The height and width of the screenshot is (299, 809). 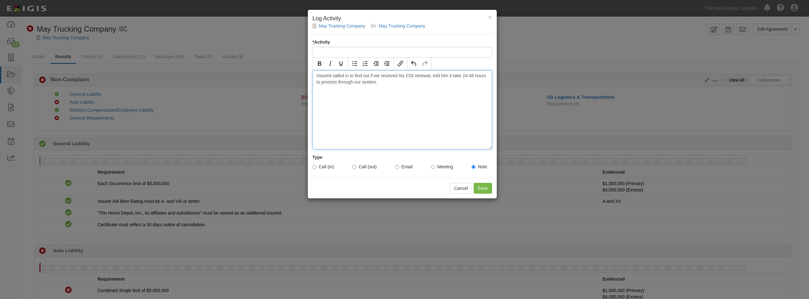 What do you see at coordinates (387, 64) in the screenshot?
I see `button: Increase indent` at bounding box center [387, 64].